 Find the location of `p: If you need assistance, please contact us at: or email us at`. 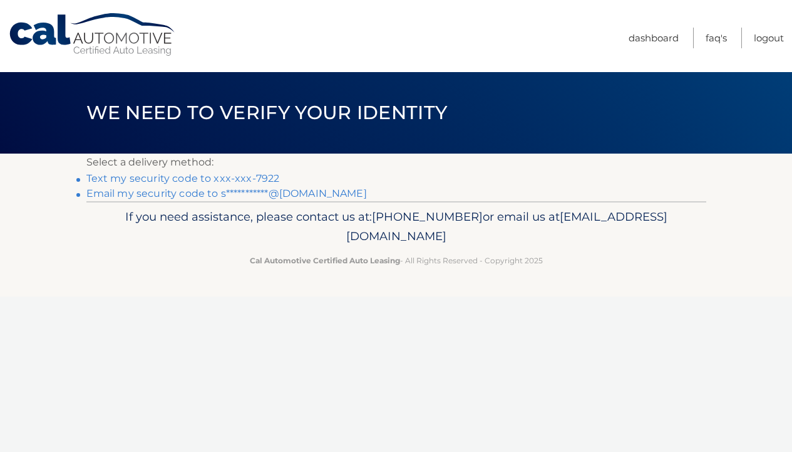

p: If you need assistance, please contact us at: or email us at is located at coordinates (397, 227).